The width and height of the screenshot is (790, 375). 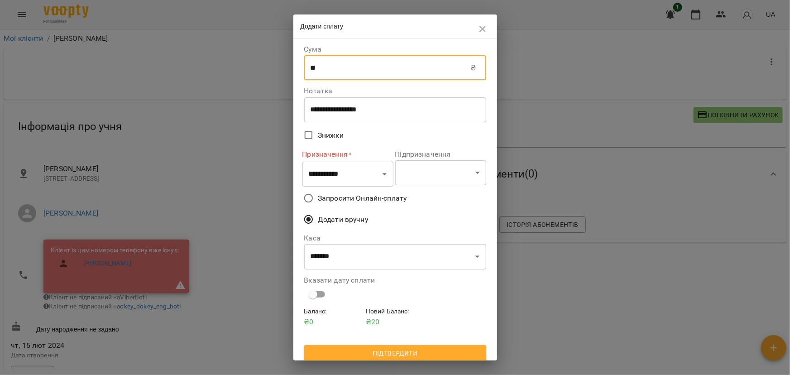 I want to click on label: Нотатка, so click(x=395, y=91).